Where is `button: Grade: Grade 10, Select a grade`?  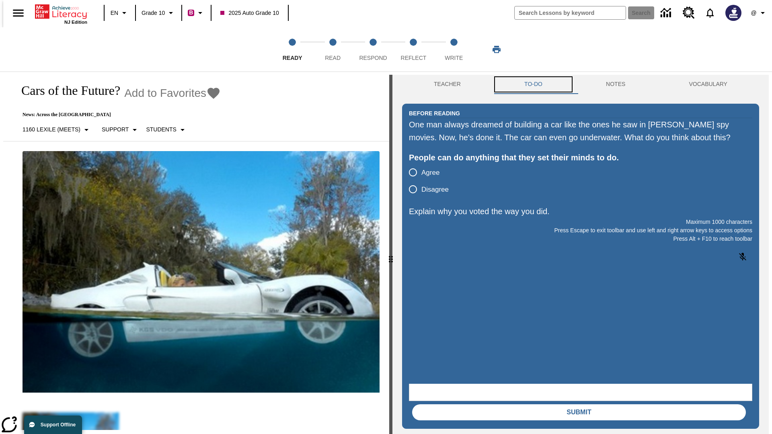
button: Grade: Grade 10, Select a grade is located at coordinates (158, 13).